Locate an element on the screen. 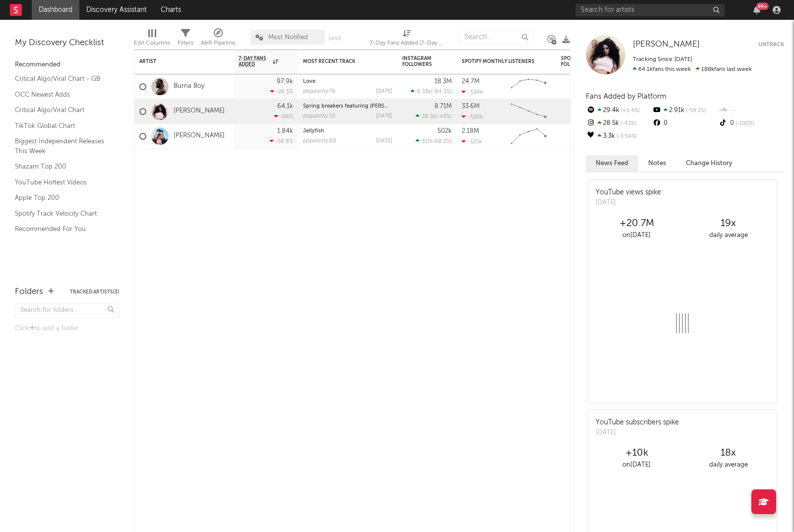  div: 29.4k is located at coordinates (618, 111).